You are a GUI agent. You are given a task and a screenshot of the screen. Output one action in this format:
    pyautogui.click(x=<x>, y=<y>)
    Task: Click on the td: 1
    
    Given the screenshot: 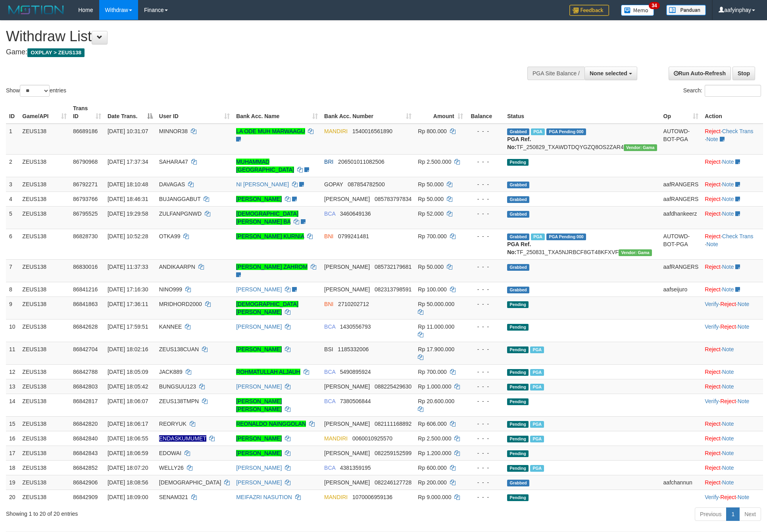 What is the action you would take?
    pyautogui.click(x=12, y=139)
    